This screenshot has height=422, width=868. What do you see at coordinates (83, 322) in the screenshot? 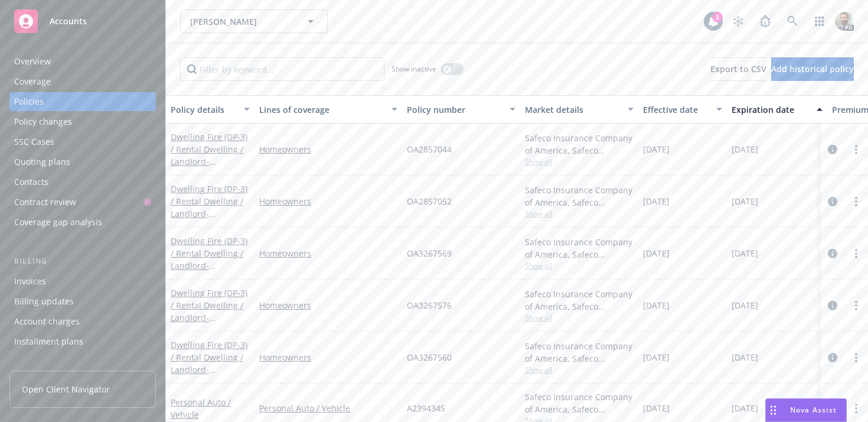
I see `a: Account charges` at bounding box center [83, 322].